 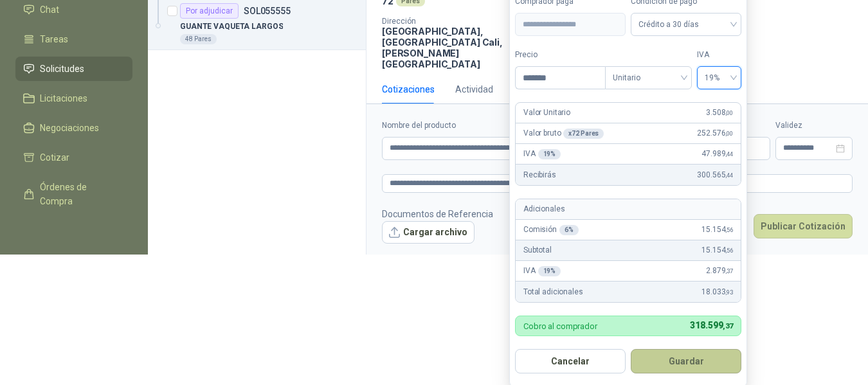 What do you see at coordinates (546, 113) in the screenshot?
I see `p: Valor Unitario` at bounding box center [546, 113].